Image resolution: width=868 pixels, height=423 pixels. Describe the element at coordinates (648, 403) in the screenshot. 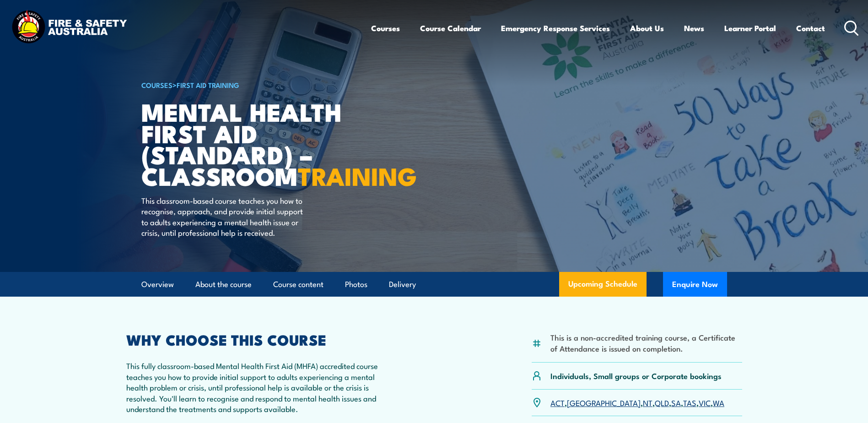

I see `a: NT` at that location.